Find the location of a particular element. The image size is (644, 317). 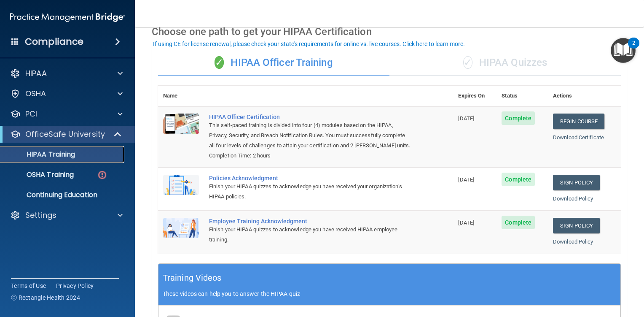

a: Download Certificate is located at coordinates (578, 137).